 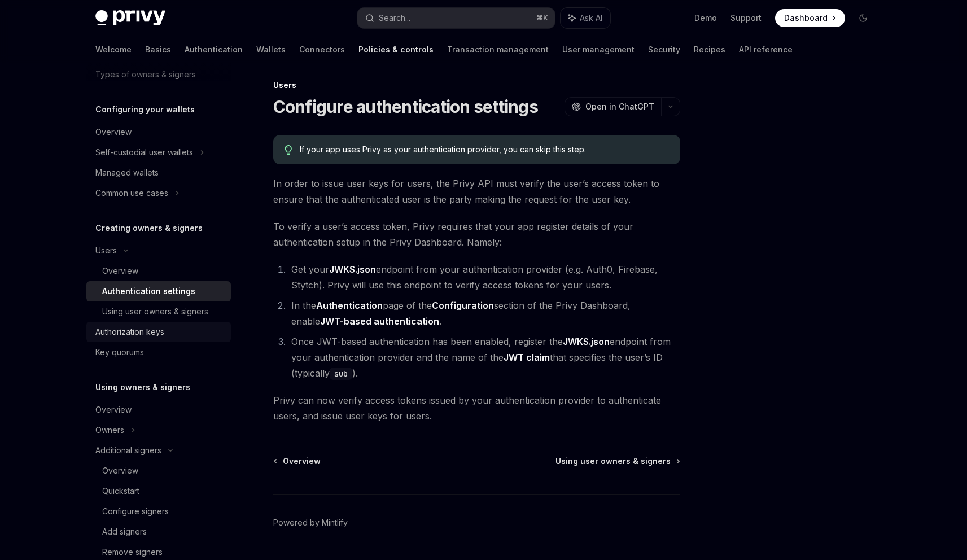 I want to click on div: Authentication settings, so click(x=149, y=291).